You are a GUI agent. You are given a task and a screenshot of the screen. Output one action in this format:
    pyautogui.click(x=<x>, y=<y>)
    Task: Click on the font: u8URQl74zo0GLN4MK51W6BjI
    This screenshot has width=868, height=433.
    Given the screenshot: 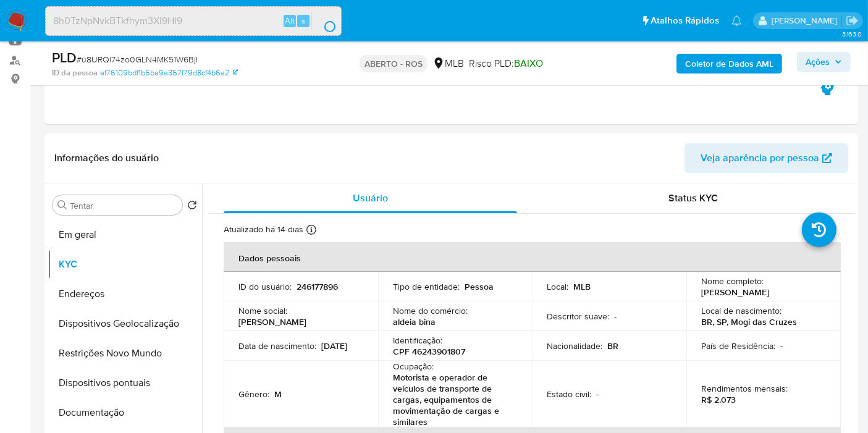 What is the action you would take?
    pyautogui.click(x=139, y=59)
    